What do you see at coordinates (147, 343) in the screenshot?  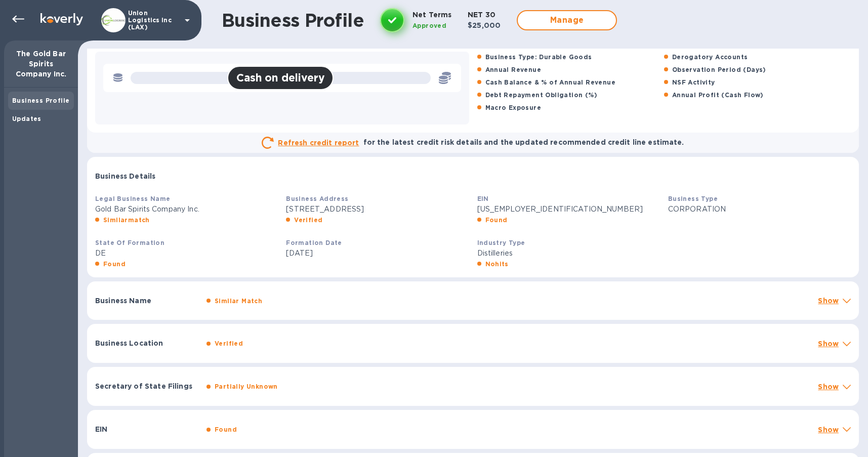 I see `p: Business Location` at bounding box center [147, 343].